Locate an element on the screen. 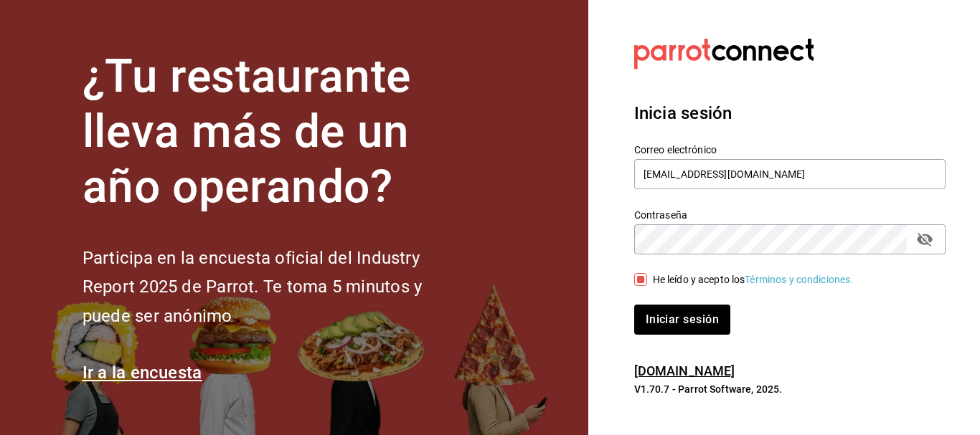  h3: Inicia sesión is located at coordinates (790, 113).